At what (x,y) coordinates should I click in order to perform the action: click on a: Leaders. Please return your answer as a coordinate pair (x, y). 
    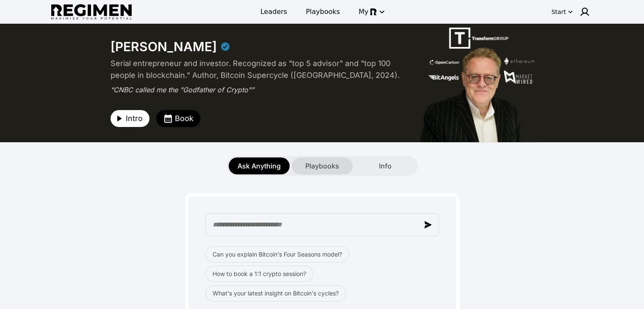
    Looking at the image, I should click on (274, 12).